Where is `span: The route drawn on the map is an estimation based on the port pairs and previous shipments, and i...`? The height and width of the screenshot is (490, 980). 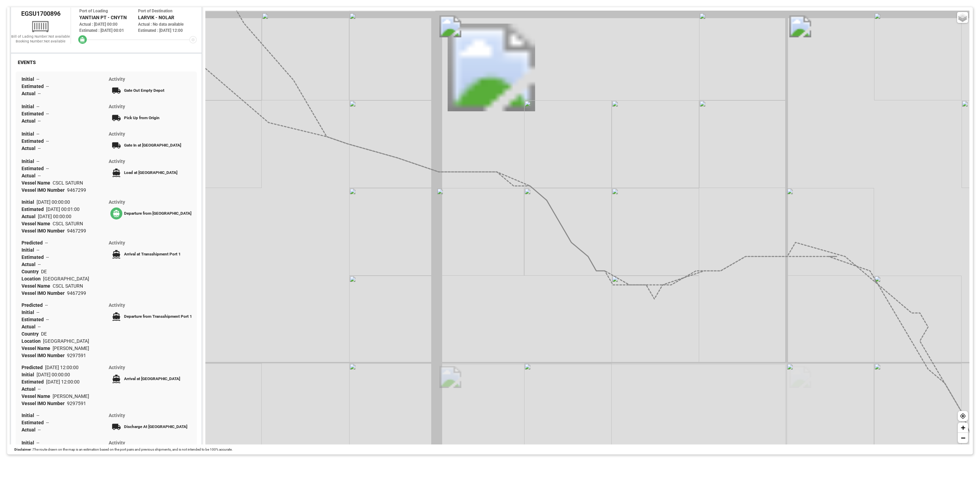 span: The route drawn on the map is an estimation based on the port pairs and previous shipments, and i... is located at coordinates (133, 449).